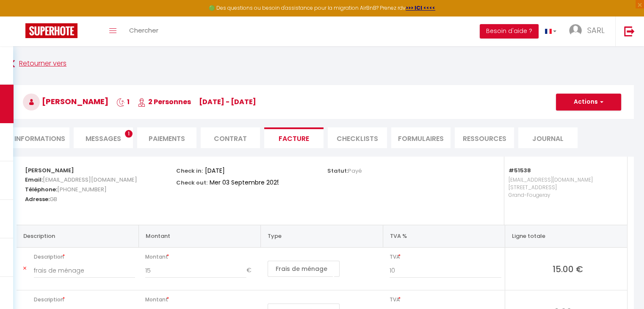  What do you see at coordinates (589, 102) in the screenshot?
I see `button: Actions` at bounding box center [589, 102].